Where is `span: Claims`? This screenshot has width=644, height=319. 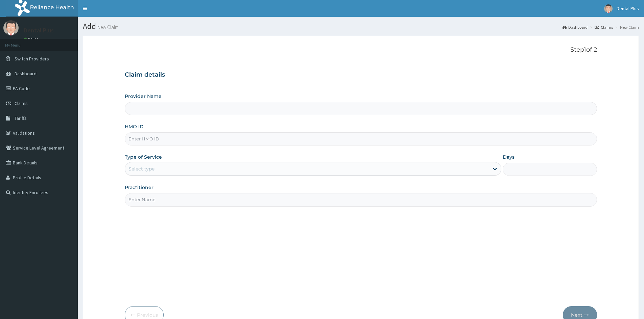 span: Claims is located at coordinates (21, 103).